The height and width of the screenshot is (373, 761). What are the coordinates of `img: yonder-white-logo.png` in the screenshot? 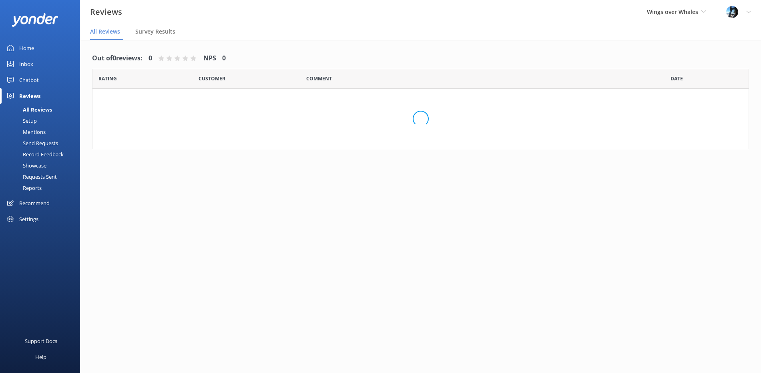 It's located at (35, 20).